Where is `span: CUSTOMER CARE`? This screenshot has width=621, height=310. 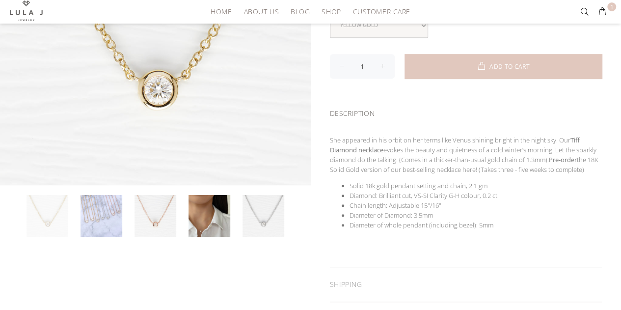 span: CUSTOMER CARE is located at coordinates (381, 11).